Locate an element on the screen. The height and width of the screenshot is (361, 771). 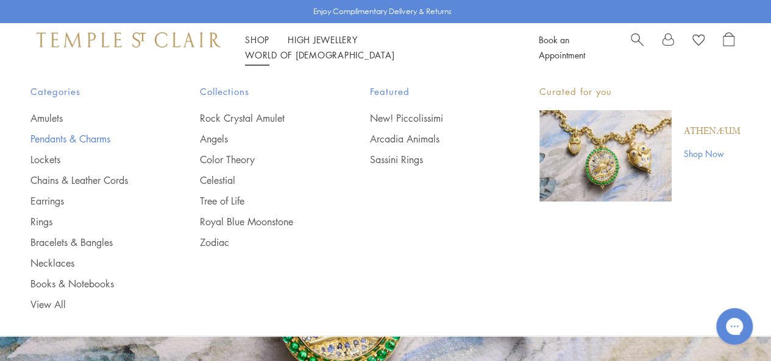
a: Necklaces is located at coordinates (91, 263).